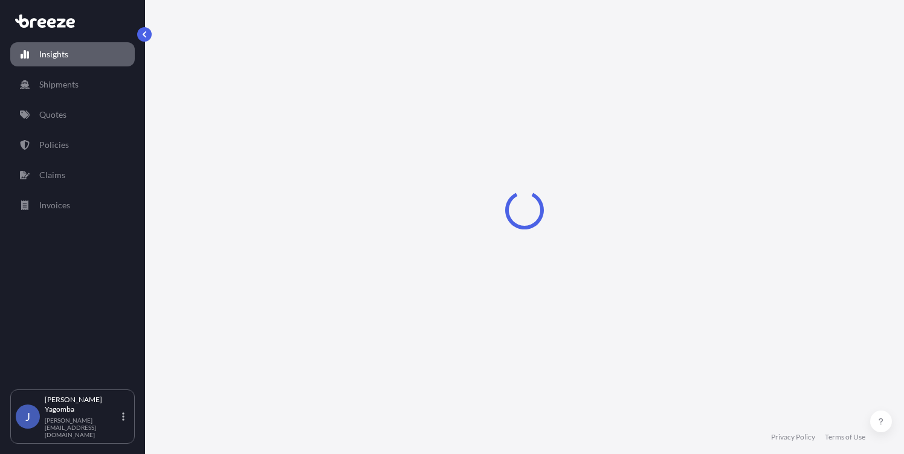 This screenshot has width=904, height=454. What do you see at coordinates (72, 205) in the screenshot?
I see `a: Invoices` at bounding box center [72, 205].